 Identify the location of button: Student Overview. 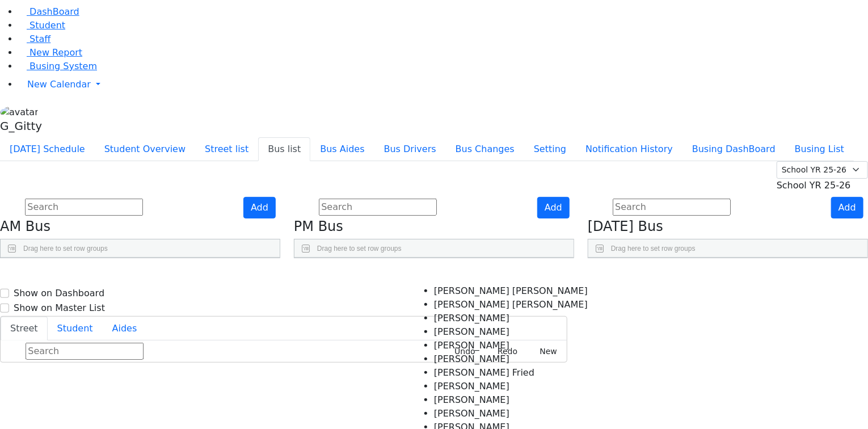
(144, 149).